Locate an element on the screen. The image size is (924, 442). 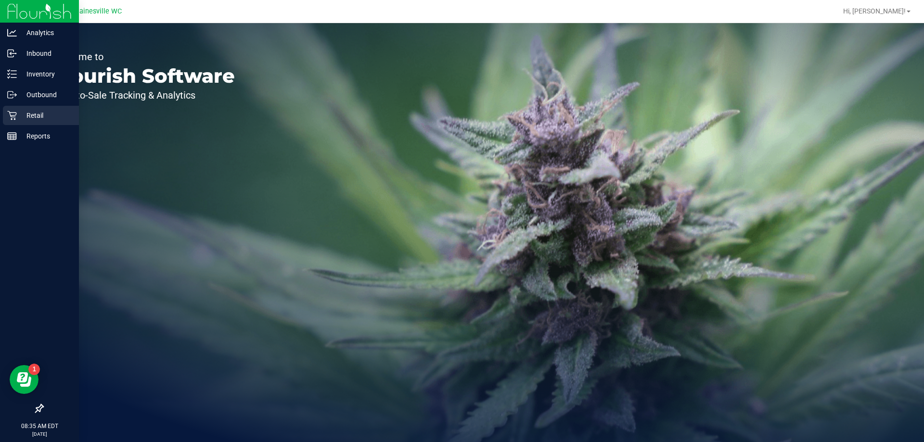
p: 08:35 AM EDT is located at coordinates (39, 426).